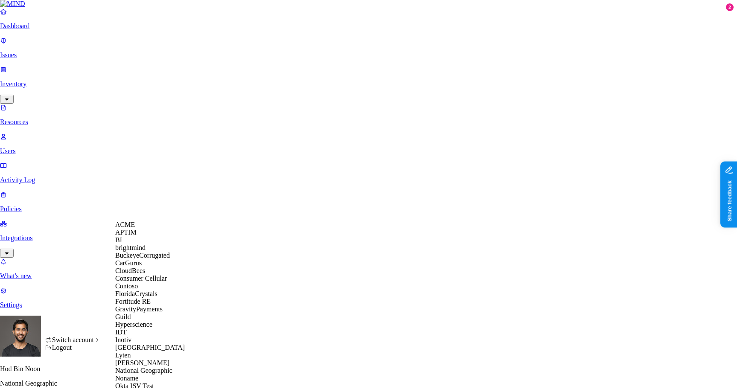 Image resolution: width=737 pixels, height=389 pixels. Describe the element at coordinates (130, 271) in the screenshot. I see `span: CloudBees` at that location.